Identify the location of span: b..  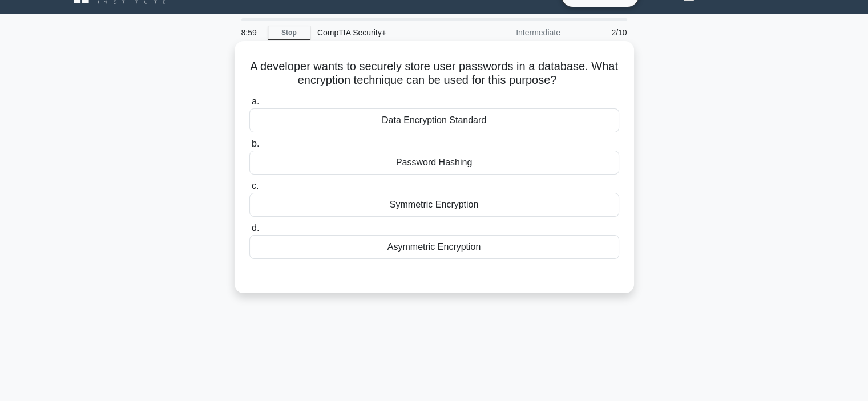
(255, 143).